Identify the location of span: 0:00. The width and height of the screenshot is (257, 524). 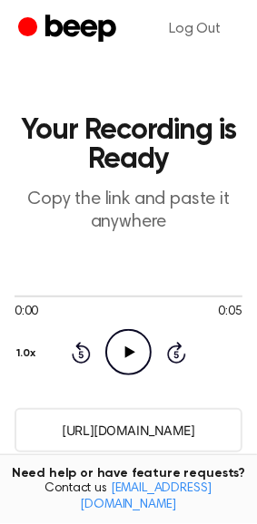
(26, 312).